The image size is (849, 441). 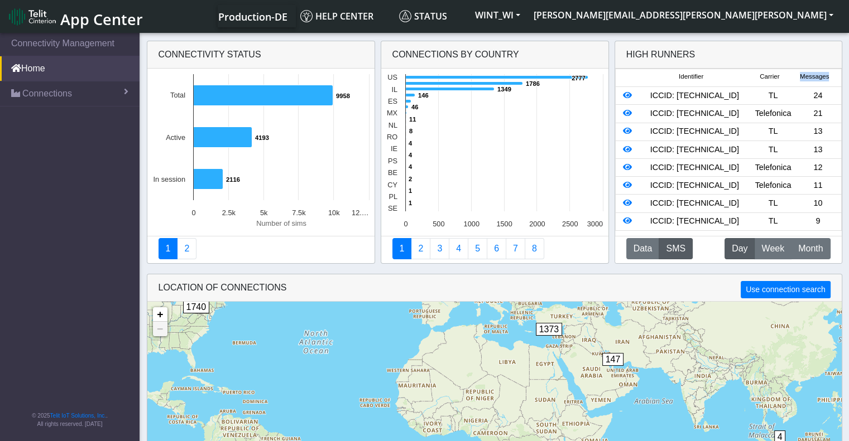 I want to click on text: 1786, so click(x=532, y=84).